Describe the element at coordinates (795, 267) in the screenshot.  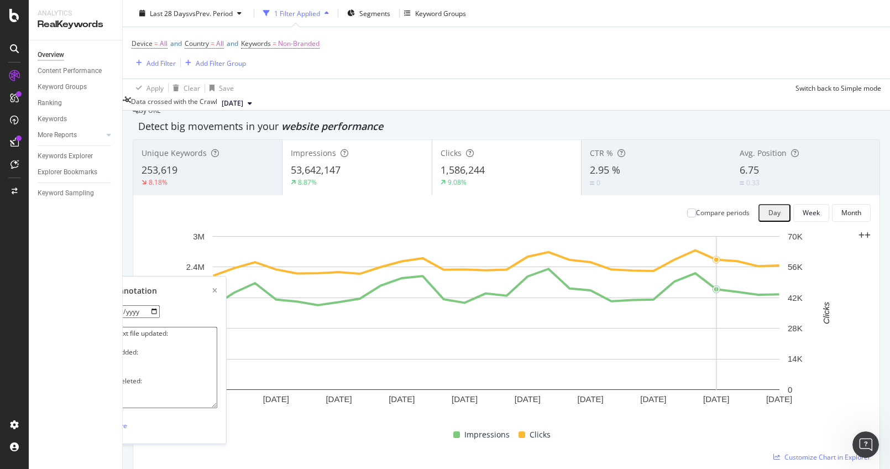
I see `text: 56K` at that location.